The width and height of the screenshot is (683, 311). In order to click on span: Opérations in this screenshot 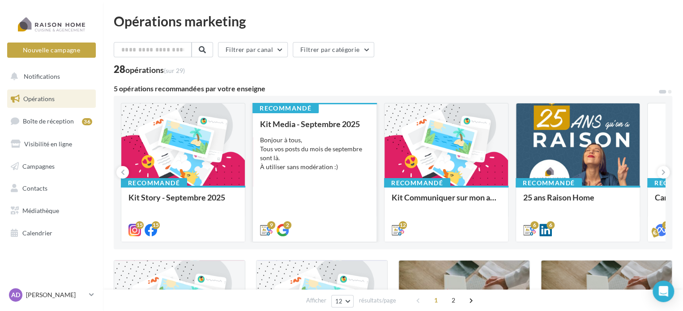, I will do `click(39, 98)`.